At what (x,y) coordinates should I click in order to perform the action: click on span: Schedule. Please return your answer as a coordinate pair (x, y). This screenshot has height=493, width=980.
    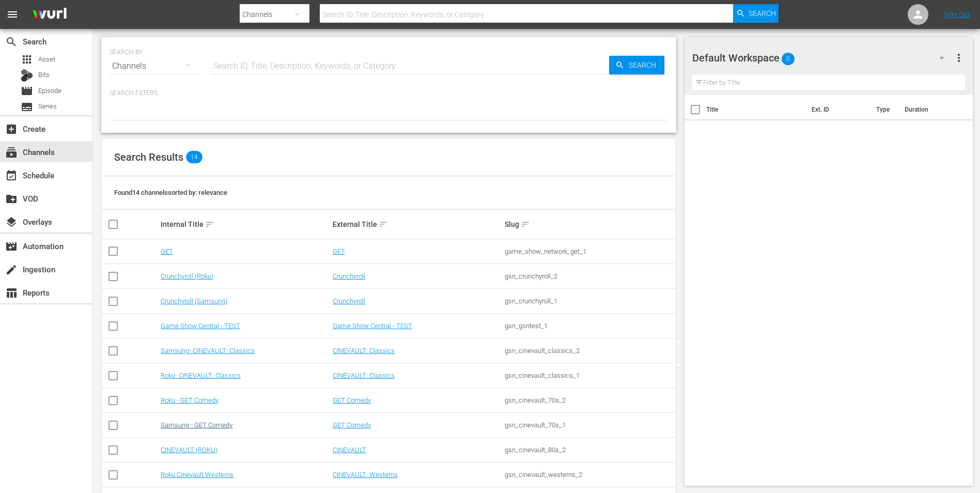
    Looking at the image, I should click on (12, 175).